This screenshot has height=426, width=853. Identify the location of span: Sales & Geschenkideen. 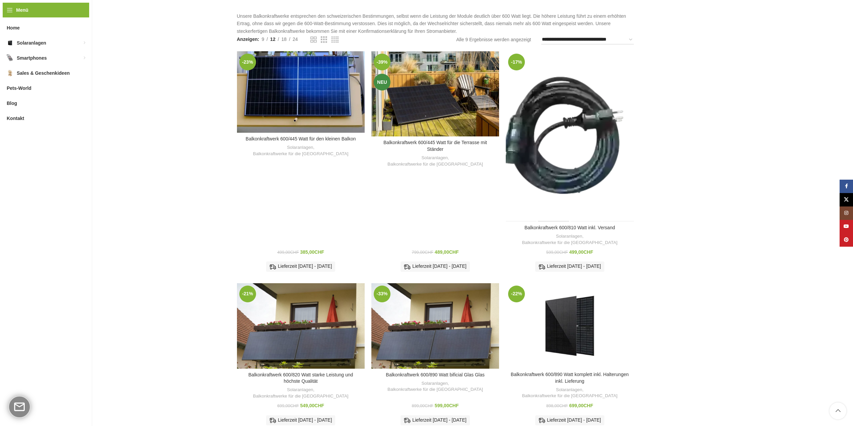
(43, 73).